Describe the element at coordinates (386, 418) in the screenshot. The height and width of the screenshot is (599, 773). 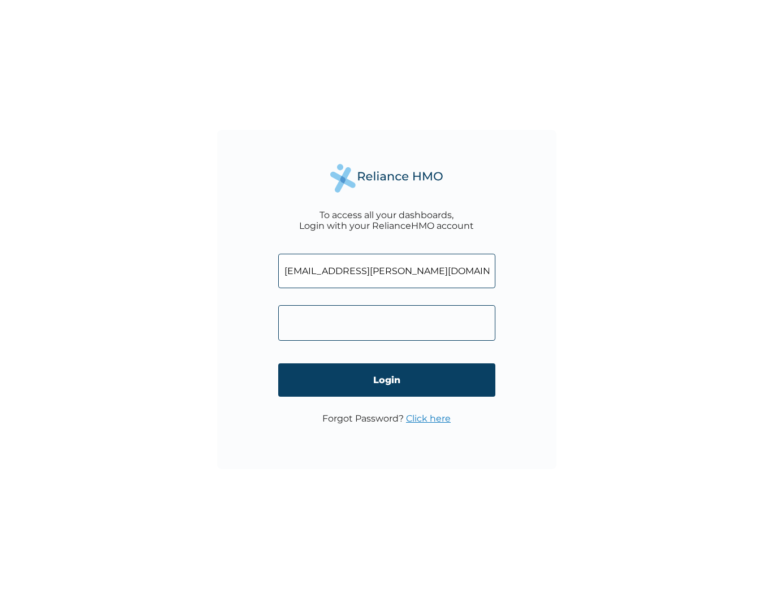
I see `p: Forgot Password?` at that location.